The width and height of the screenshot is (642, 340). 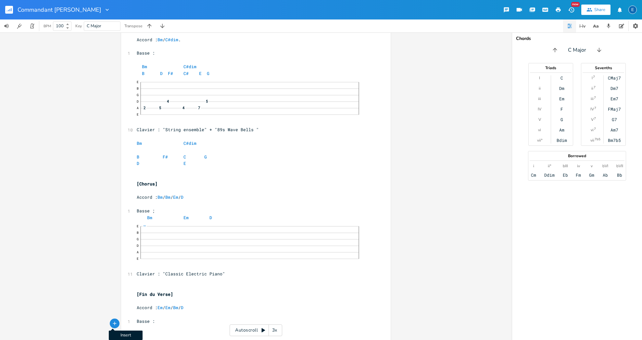 What do you see at coordinates (592, 166) in the screenshot?
I see `div: v` at bounding box center [592, 166].